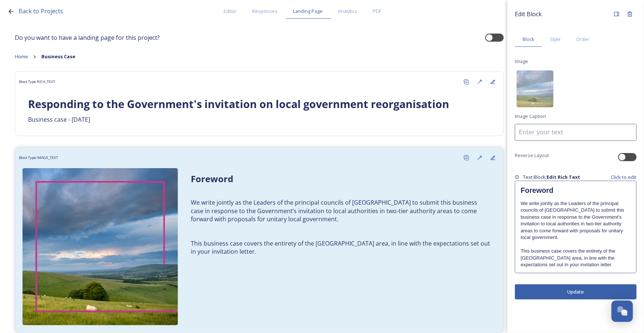 The image size is (644, 333). Describe the element at coordinates (348, 11) in the screenshot. I see `span: Analytics` at that location.